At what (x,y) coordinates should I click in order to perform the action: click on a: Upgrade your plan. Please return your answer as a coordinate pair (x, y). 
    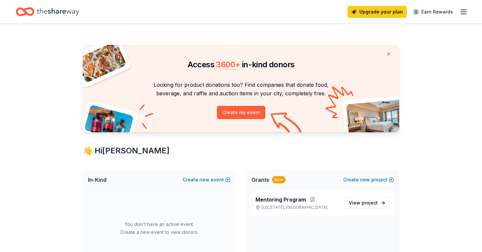
    Looking at the image, I should click on (377, 12).